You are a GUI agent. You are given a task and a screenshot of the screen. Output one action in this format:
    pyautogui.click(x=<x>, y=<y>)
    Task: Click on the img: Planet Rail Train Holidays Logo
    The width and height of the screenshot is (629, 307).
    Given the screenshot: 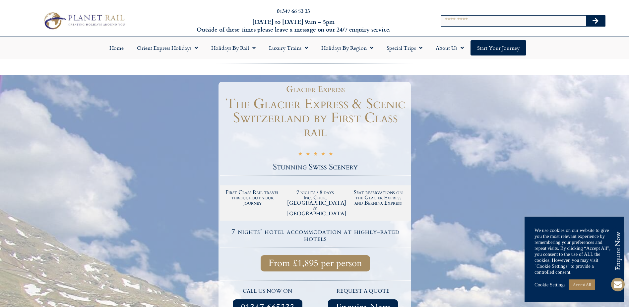 What is the action you would take?
    pyautogui.click(x=84, y=21)
    